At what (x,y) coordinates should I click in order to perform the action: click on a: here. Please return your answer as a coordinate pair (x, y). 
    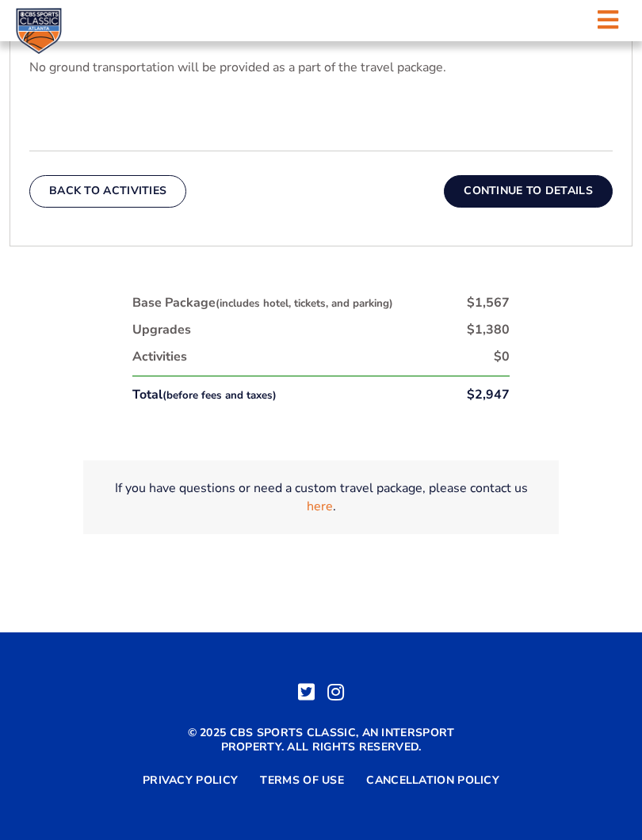
    Looking at the image, I should click on (319, 507).